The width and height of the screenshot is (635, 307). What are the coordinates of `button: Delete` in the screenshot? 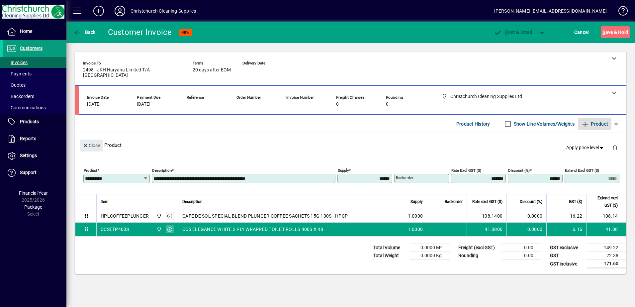 It's located at (615, 148).